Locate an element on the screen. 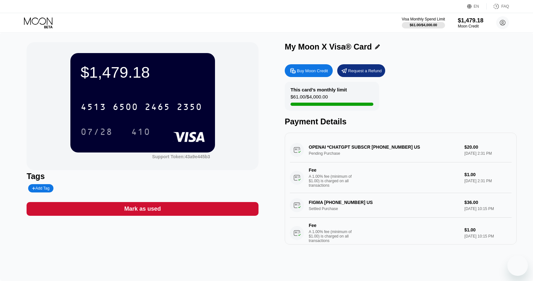 The width and height of the screenshot is (533, 281). div: My Moon X Visa® Card is located at coordinates (328, 47).